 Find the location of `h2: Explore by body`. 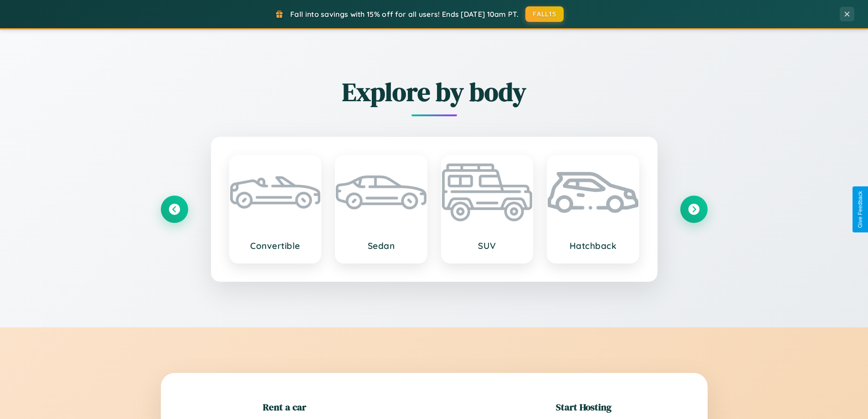

h2: Explore by body is located at coordinates (434, 91).